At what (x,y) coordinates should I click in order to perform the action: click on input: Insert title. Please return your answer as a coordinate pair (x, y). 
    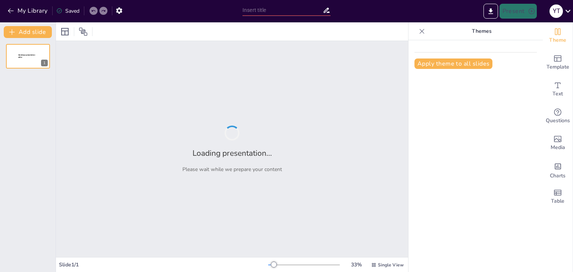
    Looking at the image, I should click on (282, 10).